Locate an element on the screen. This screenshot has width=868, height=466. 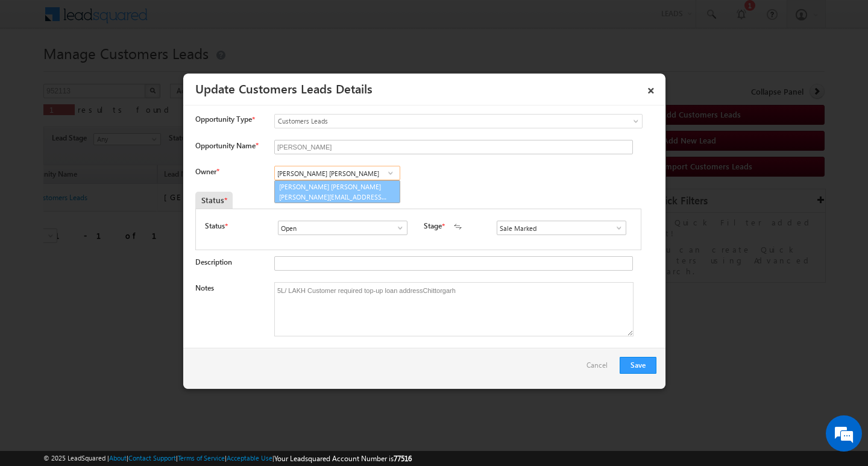
label: Owner is located at coordinates (207, 171).